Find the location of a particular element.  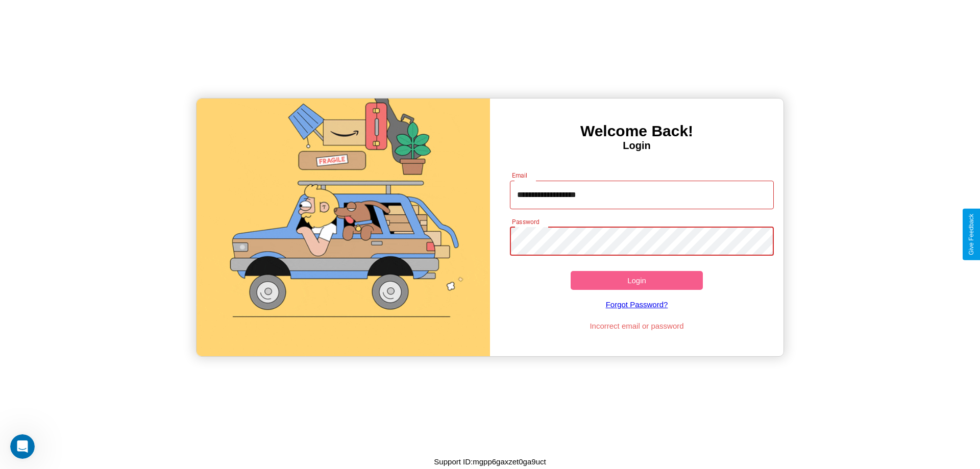

label: Email is located at coordinates (520, 175).